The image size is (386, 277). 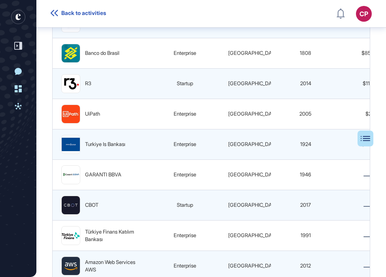 I want to click on span: 1991, so click(x=306, y=236).